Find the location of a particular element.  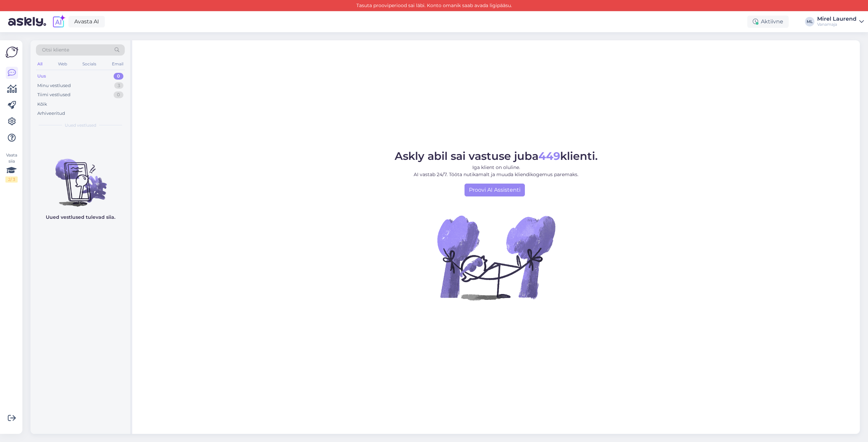

a: Mirel LaurendVanamaja is located at coordinates (840, 21).